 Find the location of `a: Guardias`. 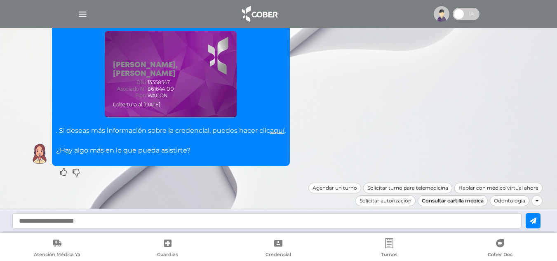

a: Guardias is located at coordinates (168, 249).